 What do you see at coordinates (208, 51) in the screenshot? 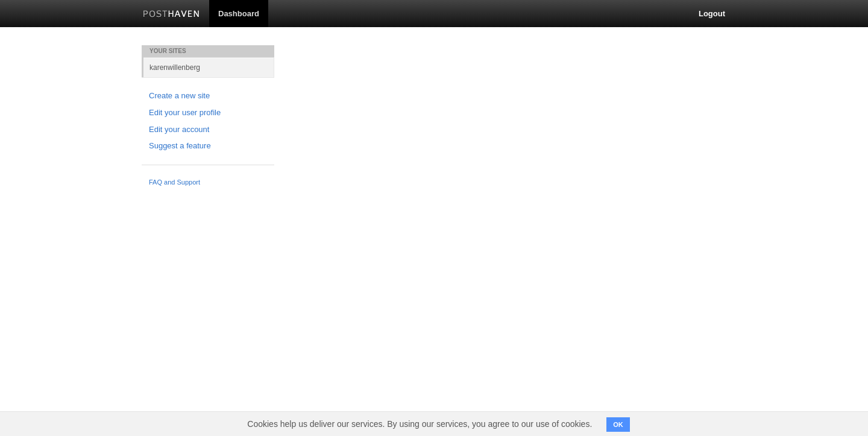
I see `li: Your Sites` at bounding box center [208, 51].